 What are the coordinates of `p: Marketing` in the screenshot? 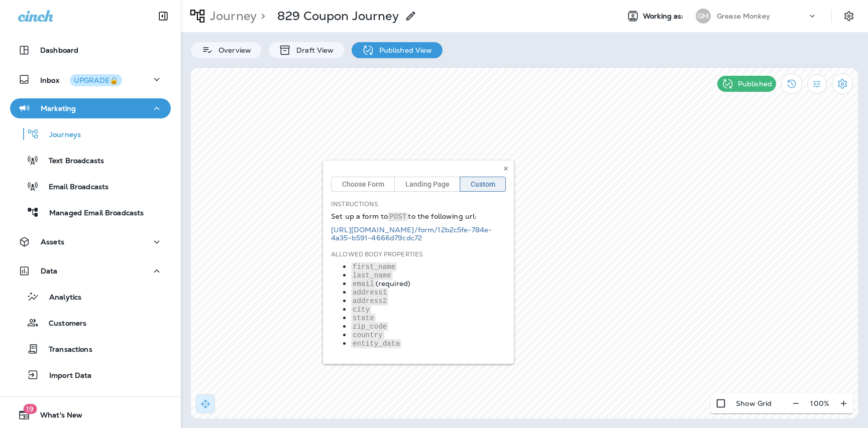 It's located at (58, 108).